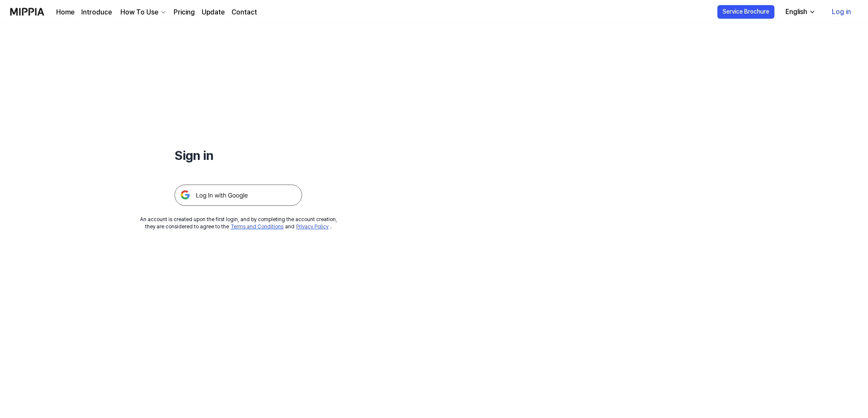  I want to click on div: How To Use, so click(139, 12).